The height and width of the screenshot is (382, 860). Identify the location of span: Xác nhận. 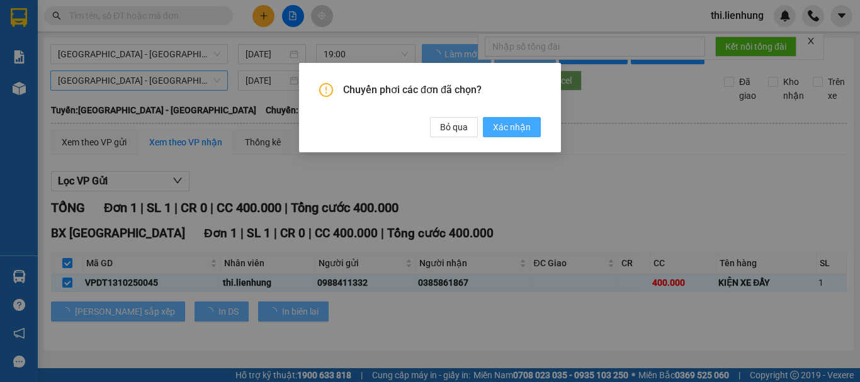
(512, 127).